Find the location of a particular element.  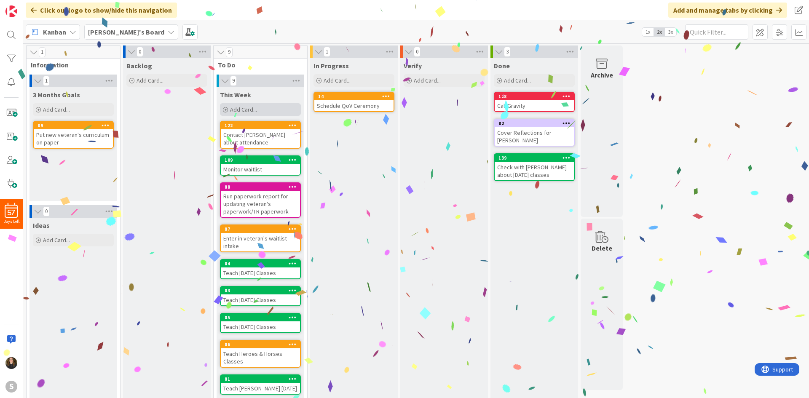

span: 3x is located at coordinates (670, 32).